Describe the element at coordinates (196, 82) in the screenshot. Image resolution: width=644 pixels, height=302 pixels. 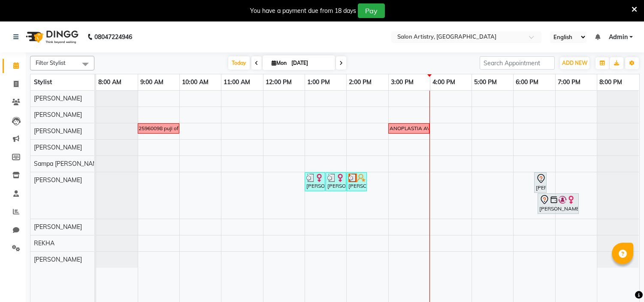
I see `a: 10:00 AM` at that location.